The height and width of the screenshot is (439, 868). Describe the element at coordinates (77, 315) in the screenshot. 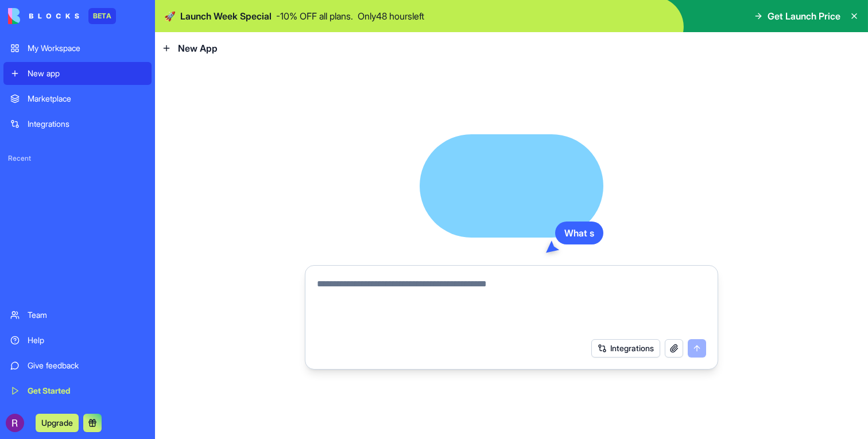

I see `a: Team` at that location.